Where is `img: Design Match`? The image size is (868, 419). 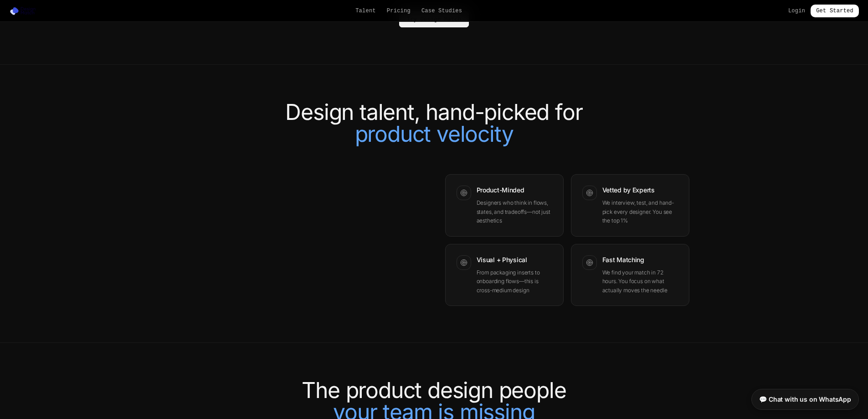 img: Design Match is located at coordinates (25, 11).